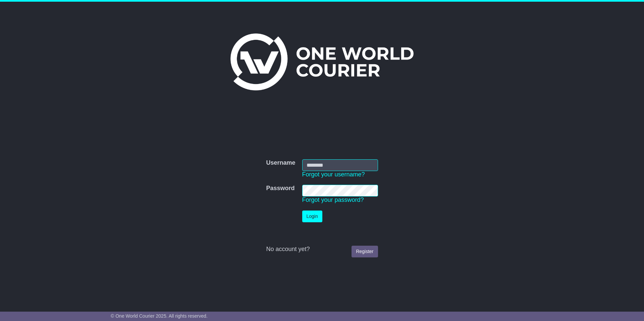 This screenshot has width=644, height=321. I want to click on button: Login, so click(312, 216).